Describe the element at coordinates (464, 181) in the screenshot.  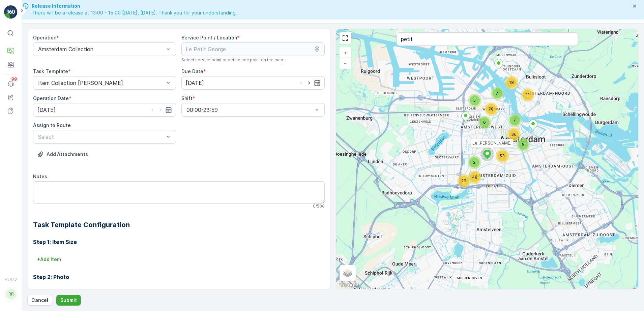
I see `div: 29` at that location.